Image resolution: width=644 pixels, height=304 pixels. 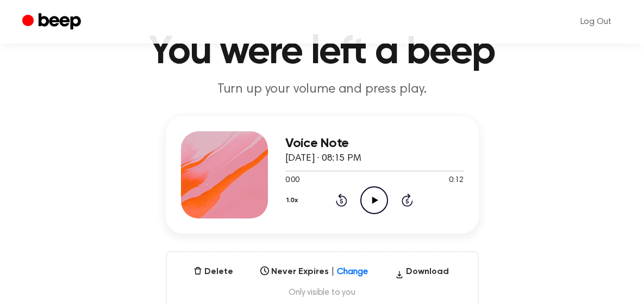 I want to click on span: 0:12, so click(x=456, y=180).